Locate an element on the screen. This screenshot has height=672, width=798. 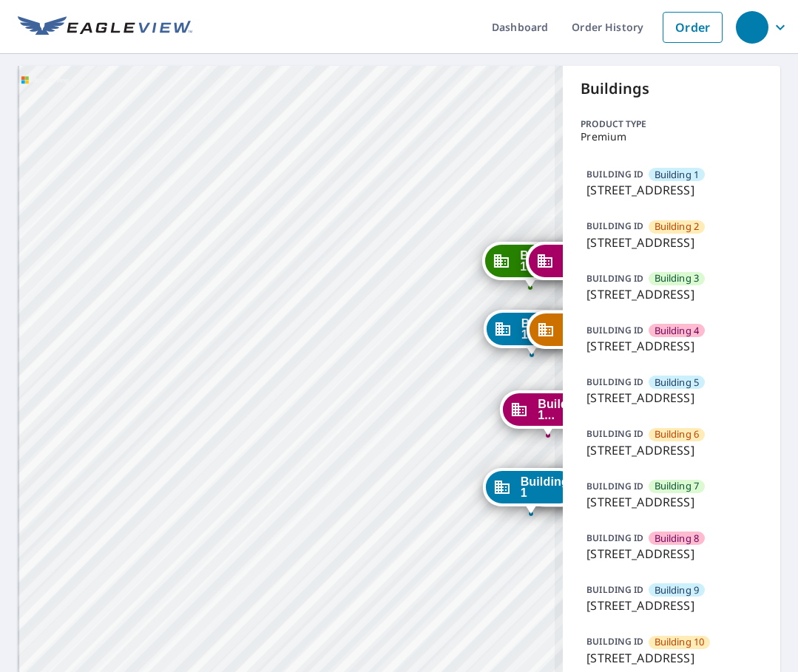
div: Dropped pin, building Building 1, Commercial property, 1152 Chelsea Drive Lake Zurich, IL 60047 is located at coordinates (531, 491).